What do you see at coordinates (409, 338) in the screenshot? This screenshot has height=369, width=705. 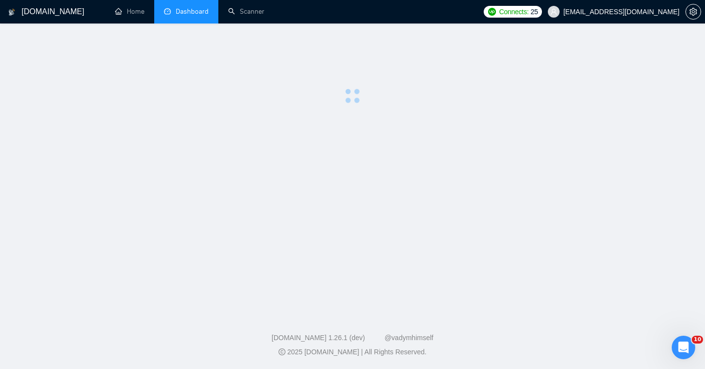 I see `a: @vadymhimself` at bounding box center [409, 338].